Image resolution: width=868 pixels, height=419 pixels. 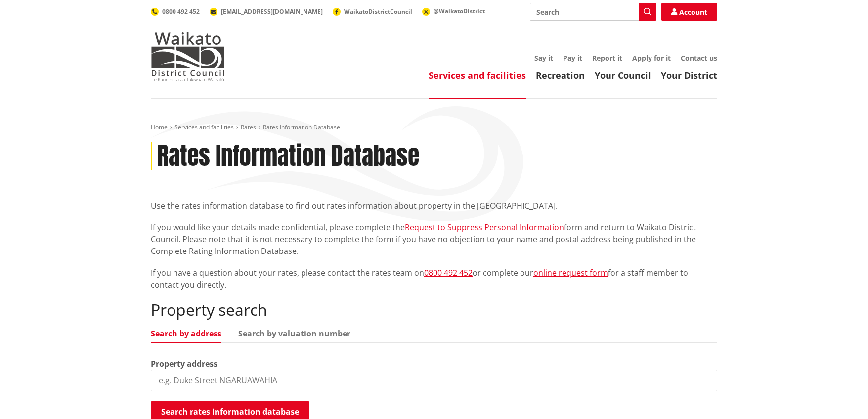 I want to click on label: Property address, so click(x=184, y=363).